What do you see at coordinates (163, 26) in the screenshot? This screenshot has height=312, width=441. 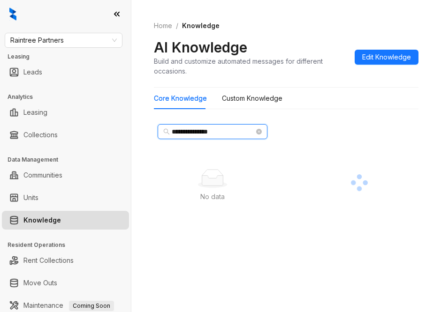 I see `a: Home` at bounding box center [163, 26].